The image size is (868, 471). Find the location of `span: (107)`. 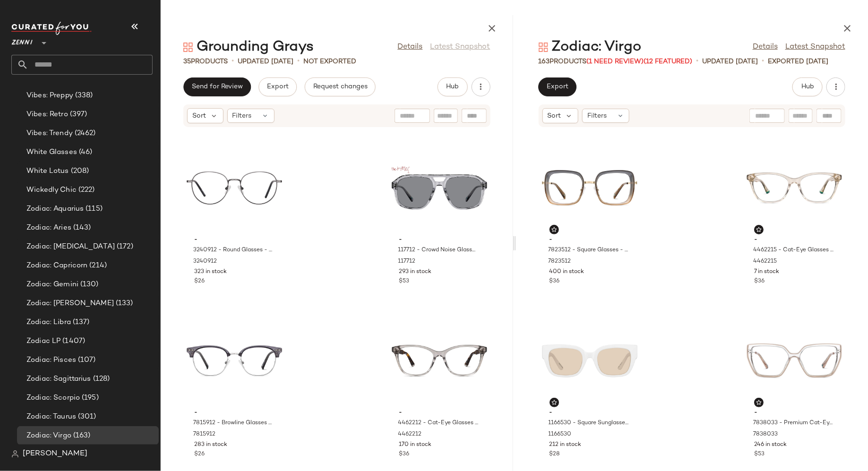

span: (107) is located at coordinates (86, 360).